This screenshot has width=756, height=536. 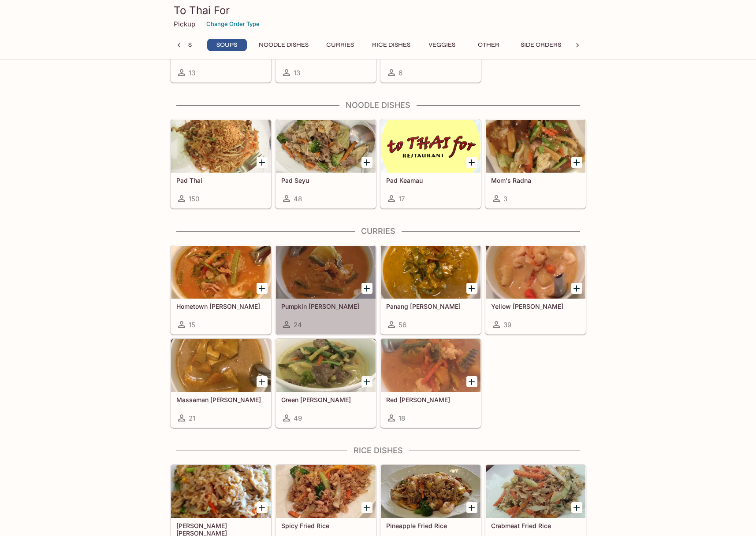 I want to click on div: Green Curry, so click(x=325, y=366).